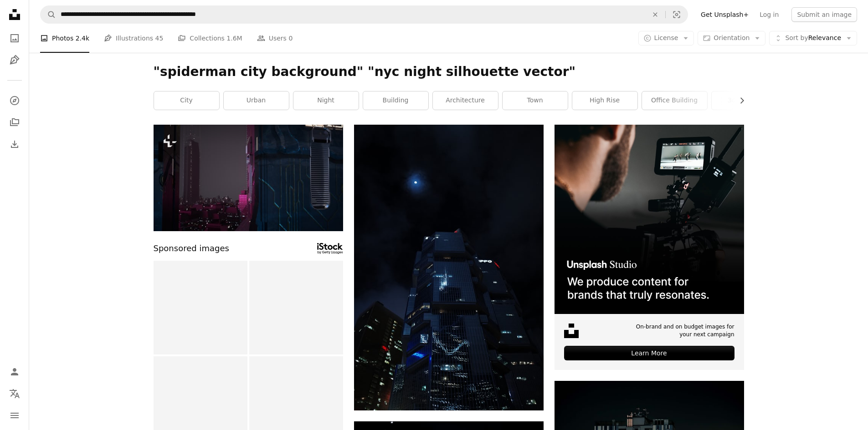  What do you see at coordinates (813, 38) in the screenshot?
I see `button: Sort byRelevance` at bounding box center [813, 38].